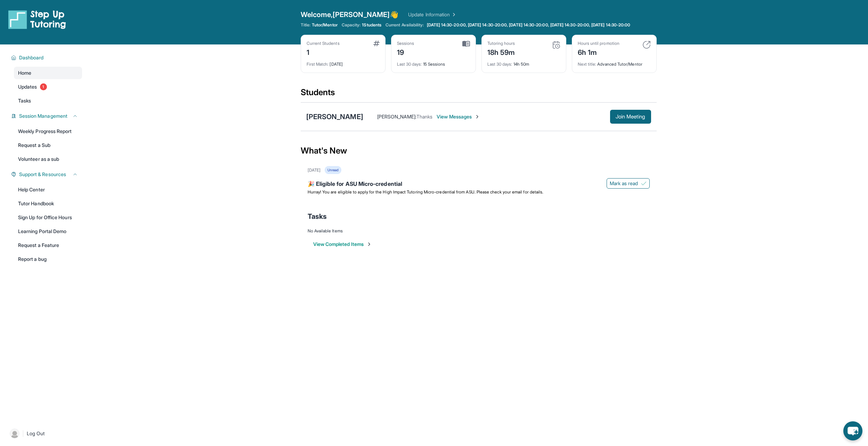  I want to click on button: Session Management, so click(47, 116).